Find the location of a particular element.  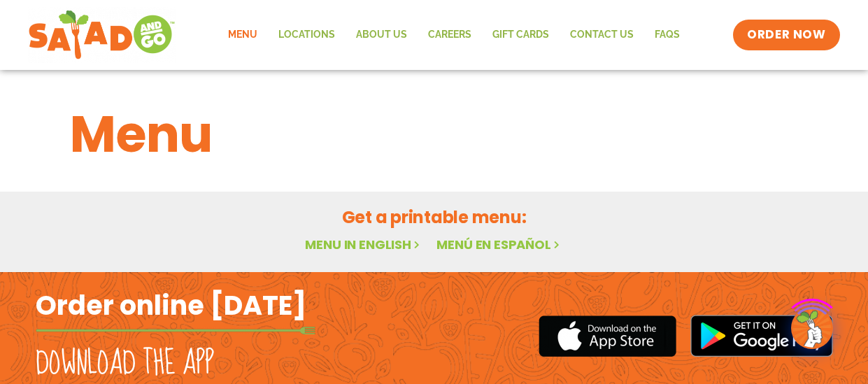

a: FAQs is located at coordinates (667, 35).